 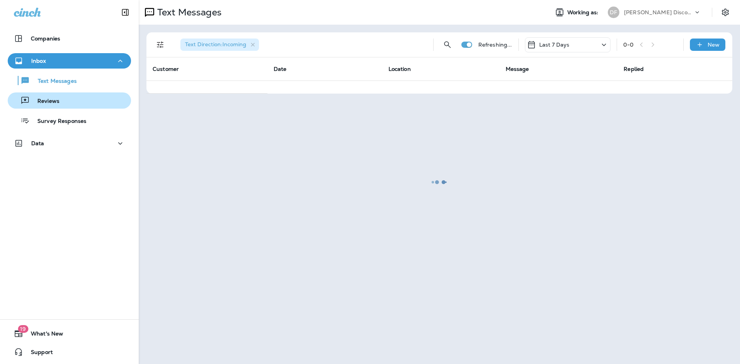 I want to click on span: What's New, so click(x=43, y=336).